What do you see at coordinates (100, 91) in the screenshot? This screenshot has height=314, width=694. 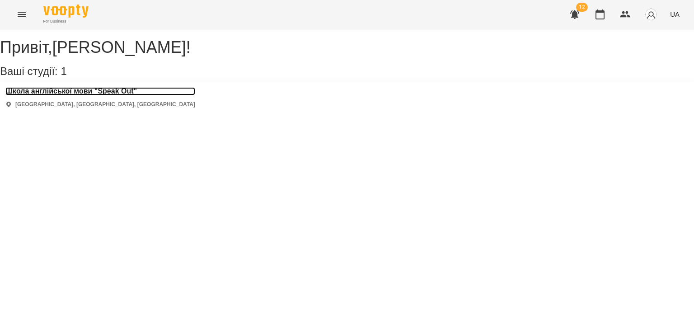 I see `h3: Школа англійської мови "Speak Out"` at bounding box center [100, 91].